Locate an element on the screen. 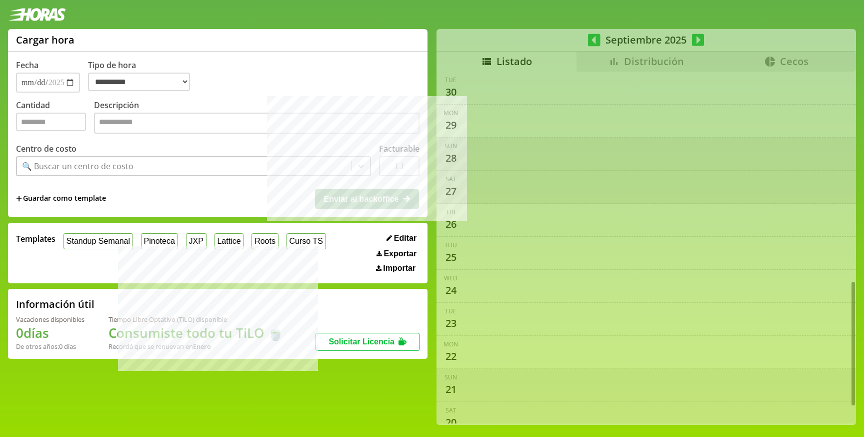  img: logotipo is located at coordinates (37, 15).